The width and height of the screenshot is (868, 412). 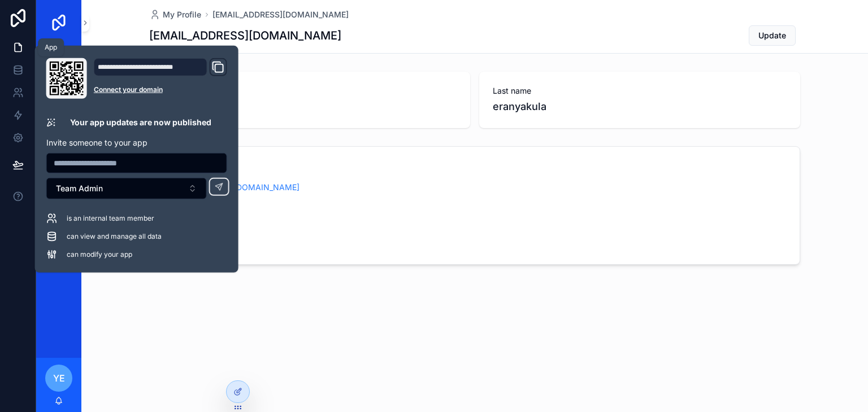 I want to click on span: My Profile, so click(x=182, y=14).